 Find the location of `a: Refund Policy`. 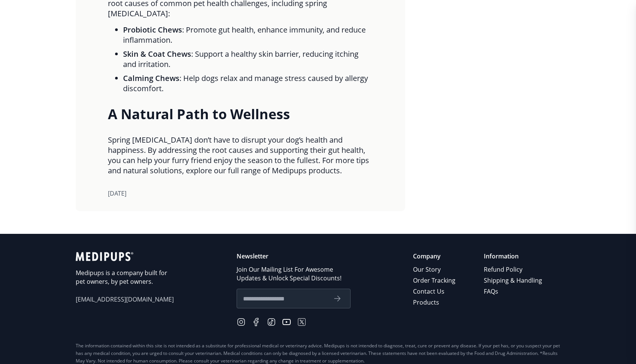

a: Refund Policy is located at coordinates (513, 269).